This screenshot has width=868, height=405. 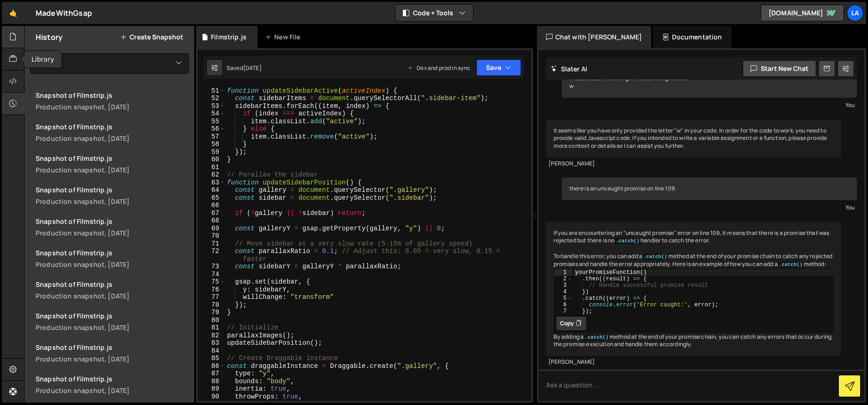 I want to click on div: 85, so click(x=211, y=358).